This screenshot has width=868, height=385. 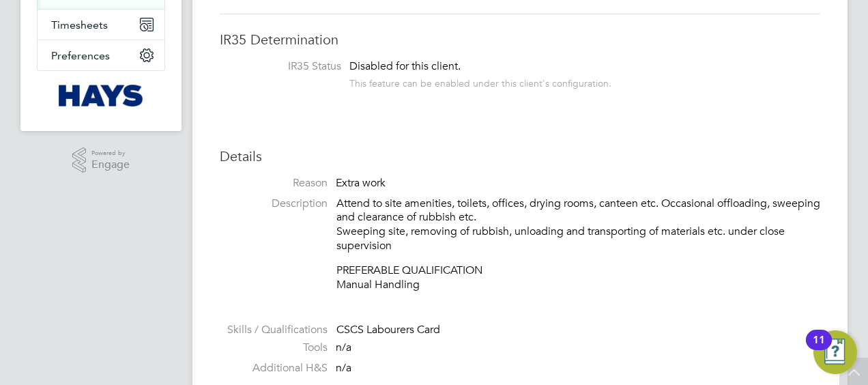 I want to click on div: This feature can be enabled under this client's configuration., so click(x=480, y=82).